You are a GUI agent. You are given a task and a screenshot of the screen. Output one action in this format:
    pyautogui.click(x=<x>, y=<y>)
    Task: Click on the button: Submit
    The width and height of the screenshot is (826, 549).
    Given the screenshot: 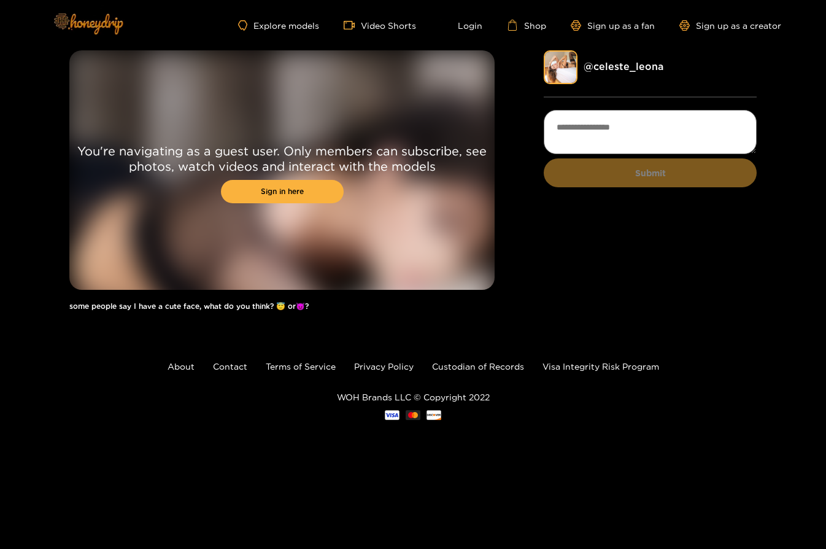 What is the action you would take?
    pyautogui.click(x=650, y=172)
    